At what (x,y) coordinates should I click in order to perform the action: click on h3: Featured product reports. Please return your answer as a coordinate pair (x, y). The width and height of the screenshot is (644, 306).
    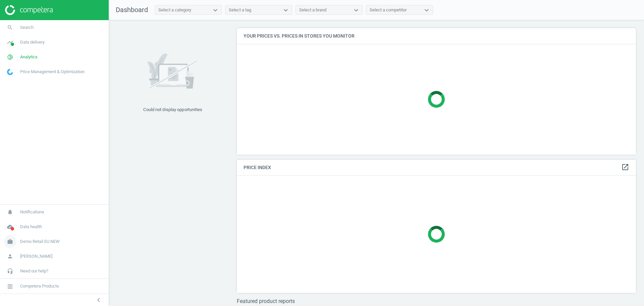
    Looking at the image, I should click on (437, 301).